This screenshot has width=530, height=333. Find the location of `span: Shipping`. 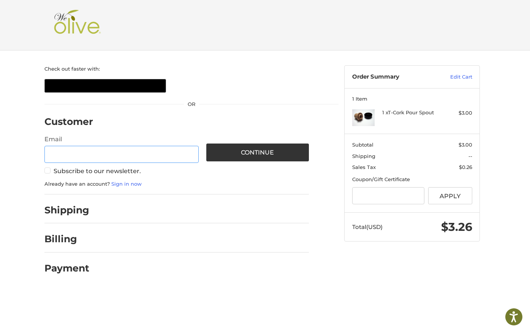

span: Shipping is located at coordinates (364, 156).